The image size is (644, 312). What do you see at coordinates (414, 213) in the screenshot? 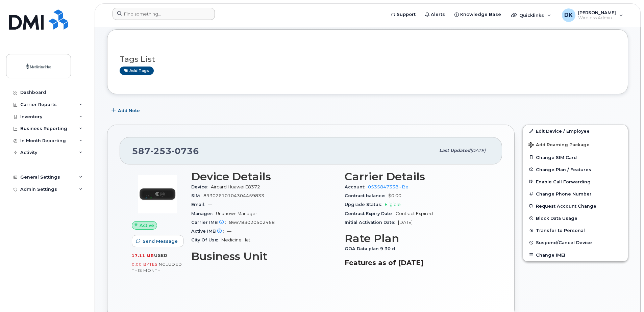
I see `span: Contract Expired` at bounding box center [414, 213].